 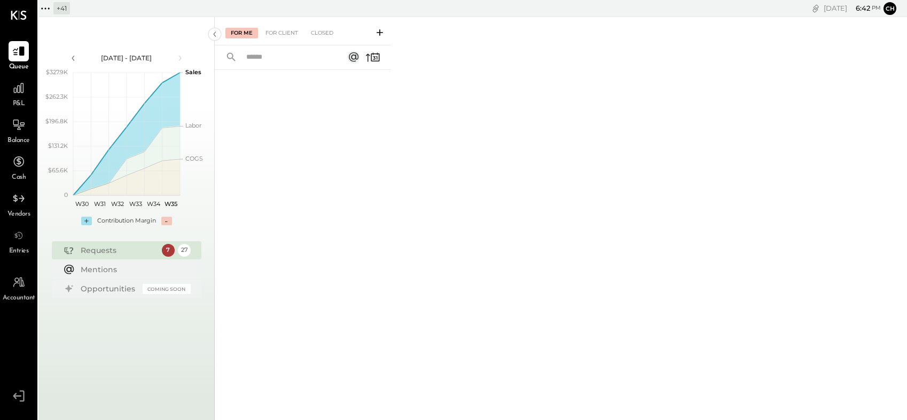 What do you see at coordinates (66, 195) in the screenshot?
I see `text: 0` at bounding box center [66, 195].